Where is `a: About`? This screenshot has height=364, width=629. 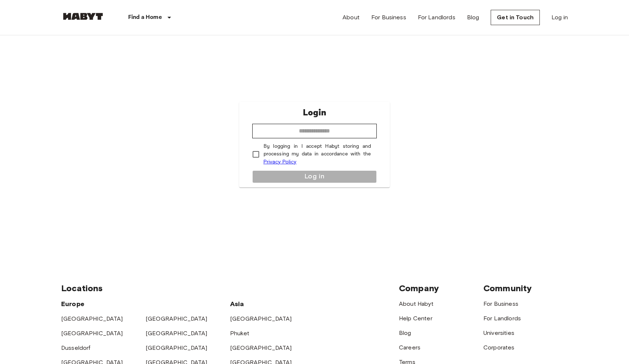
a: About is located at coordinates (351, 17).